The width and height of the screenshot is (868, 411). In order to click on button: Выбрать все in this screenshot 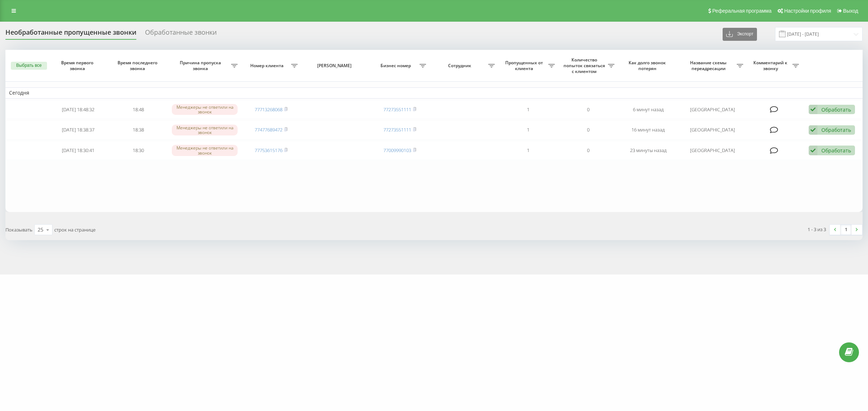, I will do `click(29, 66)`.